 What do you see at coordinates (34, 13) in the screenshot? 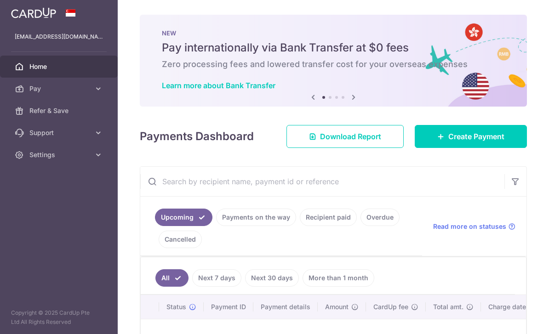
I see `img: CardUp` at bounding box center [34, 13].